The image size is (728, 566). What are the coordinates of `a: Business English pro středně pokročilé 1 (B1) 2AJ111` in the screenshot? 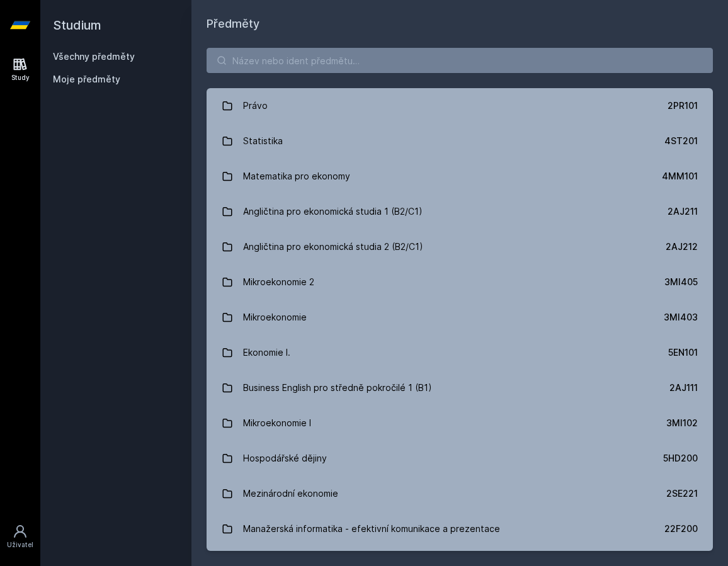 It's located at (459, 388).